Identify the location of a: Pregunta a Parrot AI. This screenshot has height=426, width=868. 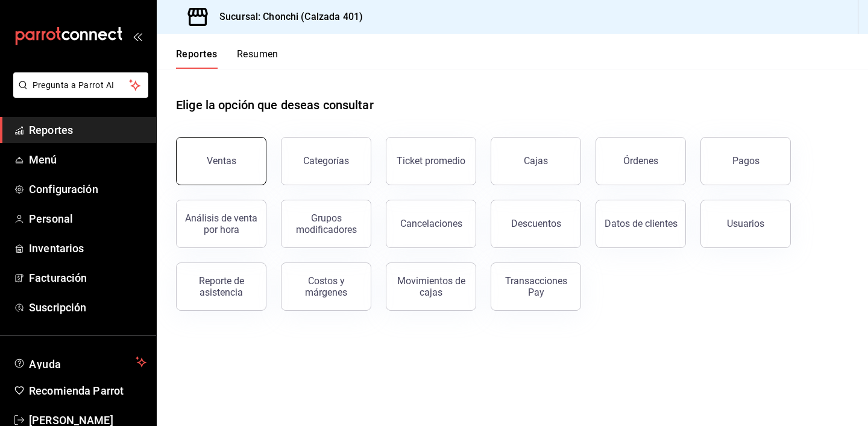
(79, 94).